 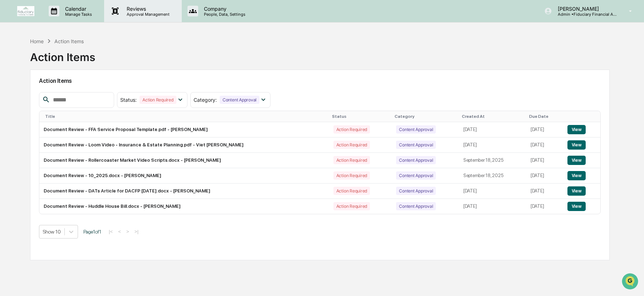 What do you see at coordinates (79, 123) in the screenshot?
I see `span: Pylon` at bounding box center [79, 123].